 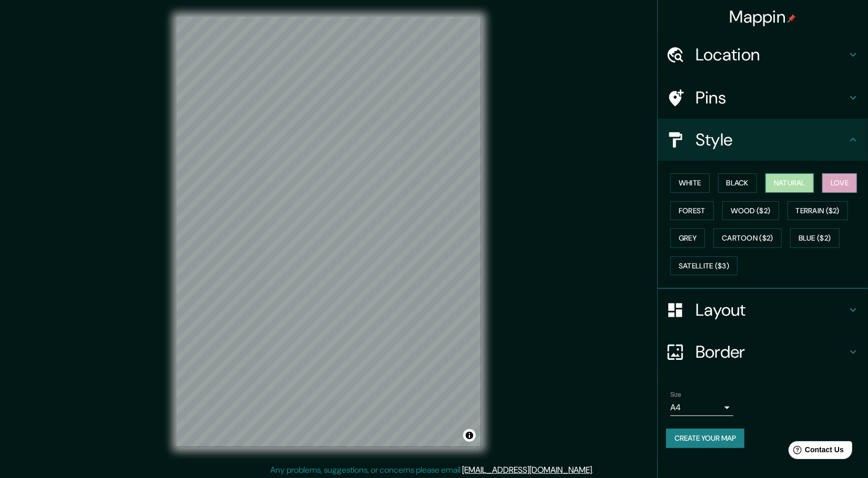 What do you see at coordinates (771, 98) in the screenshot?
I see `h4: Pins` at bounding box center [771, 98].